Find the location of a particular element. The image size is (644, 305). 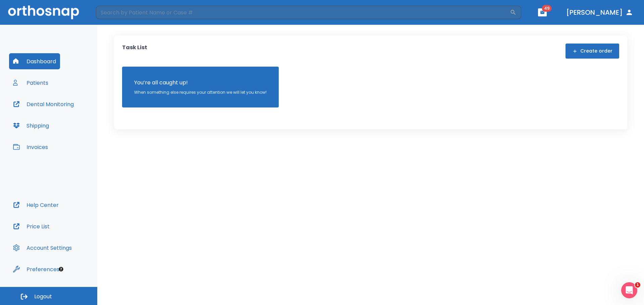

span: Logout is located at coordinates (43, 297).